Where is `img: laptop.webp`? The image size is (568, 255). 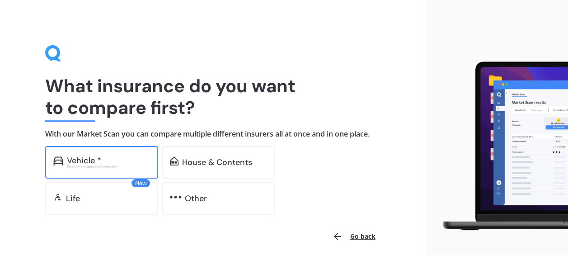 img: laptop.webp is located at coordinates (501, 146).